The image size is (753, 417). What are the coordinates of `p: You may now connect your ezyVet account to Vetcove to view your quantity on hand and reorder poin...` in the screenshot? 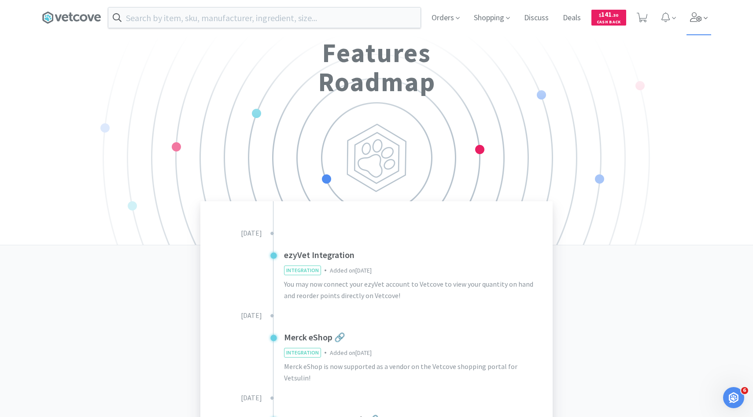 It's located at (413, 290).